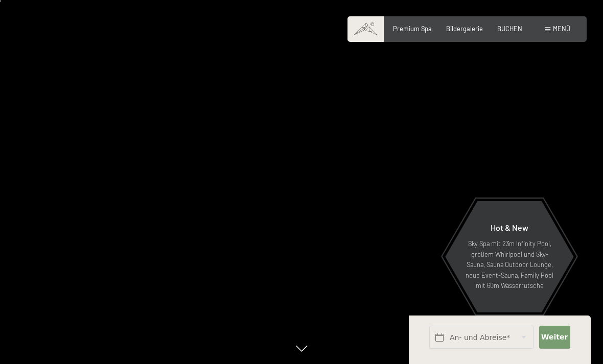 The image size is (603, 364). Describe the element at coordinates (562, 28) in the screenshot. I see `span: Menü` at that location.